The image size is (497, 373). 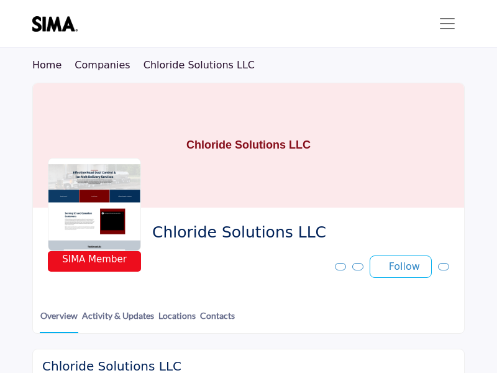 What do you see at coordinates (443, 266) in the screenshot?
I see `button: More details` at bounding box center [443, 266].